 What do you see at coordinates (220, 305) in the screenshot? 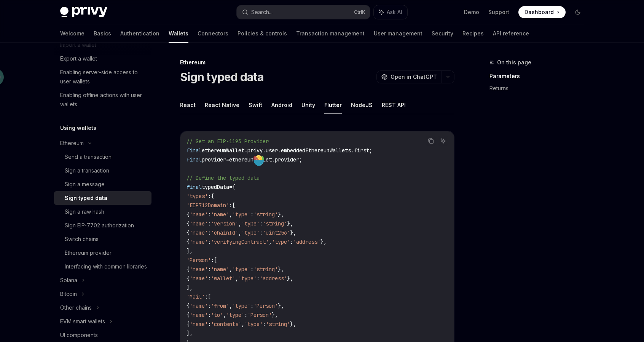
I see `span: 'from'` at bounding box center [220, 305].